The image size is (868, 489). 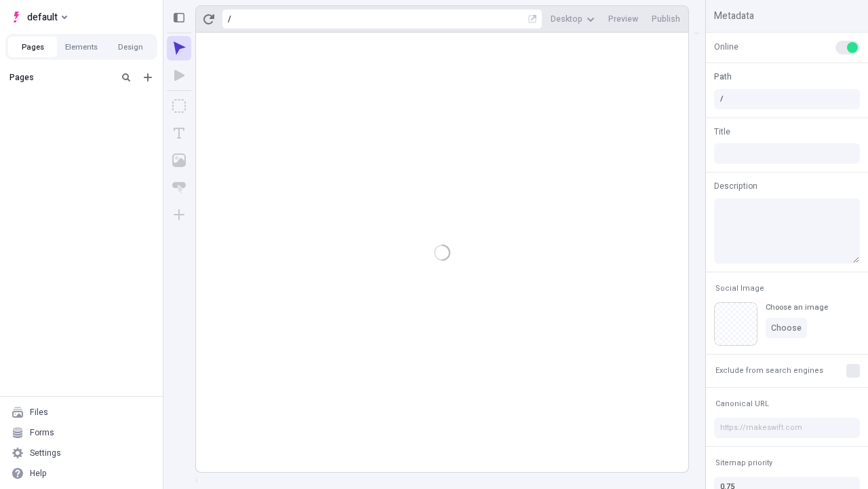 What do you see at coordinates (742, 404) in the screenshot?
I see `button: Canonical URL` at bounding box center [742, 404].